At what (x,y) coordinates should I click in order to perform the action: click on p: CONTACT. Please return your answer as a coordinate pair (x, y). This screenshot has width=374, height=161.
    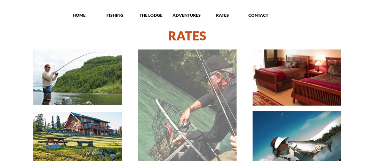
    Looking at the image, I should click on (259, 15).